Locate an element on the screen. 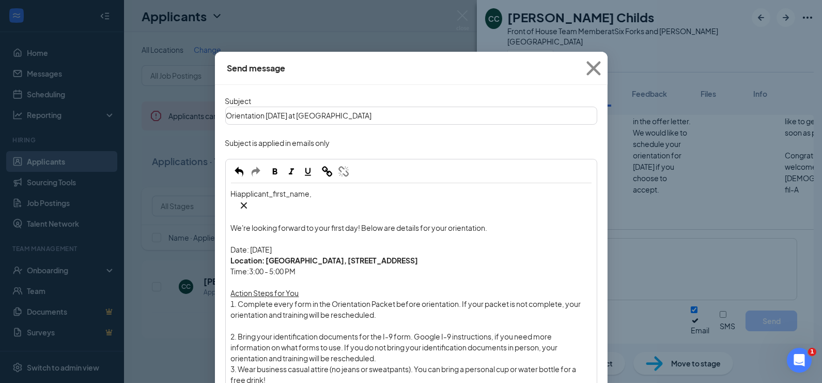 The height and width of the screenshot is (383, 822). span: Subject is located at coordinates (238, 101).